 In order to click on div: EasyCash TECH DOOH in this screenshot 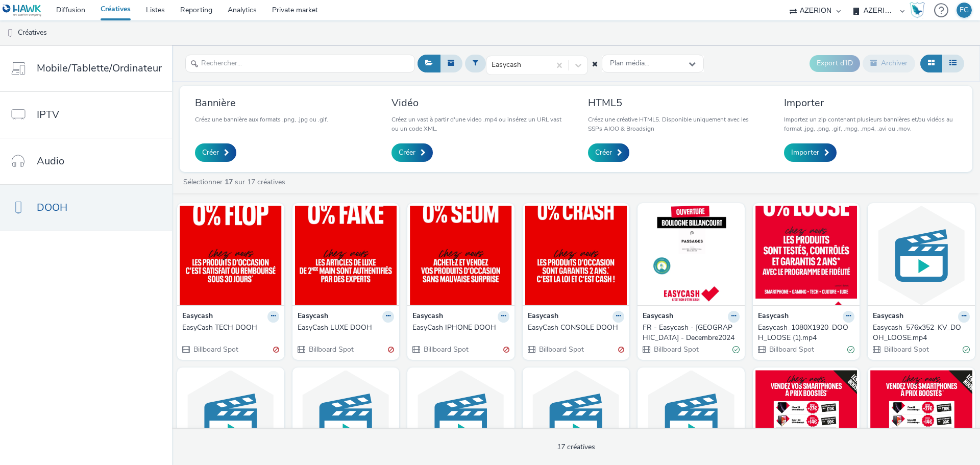, I will do `click(229, 327)`.